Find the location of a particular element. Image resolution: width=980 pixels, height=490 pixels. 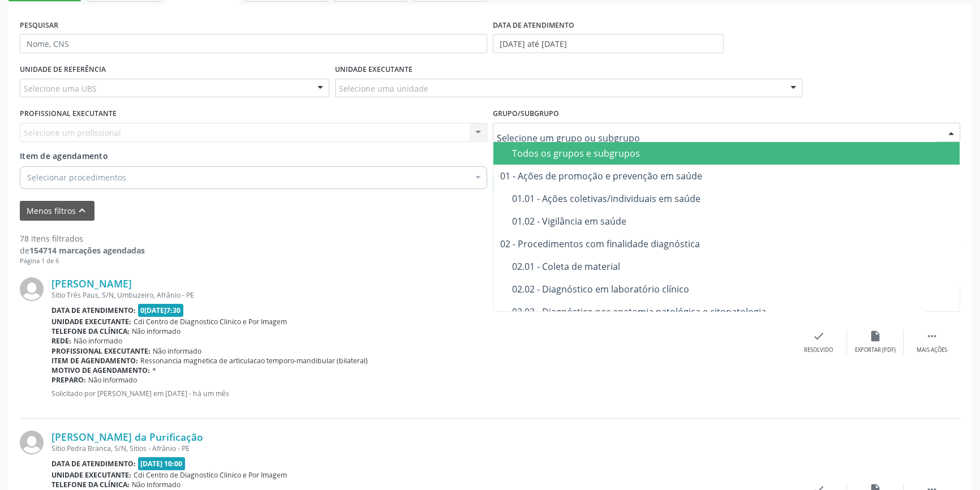

span: Ressonancia magnetica de articulacao temporo-mandibular (bilateral) is located at coordinates (254, 360).